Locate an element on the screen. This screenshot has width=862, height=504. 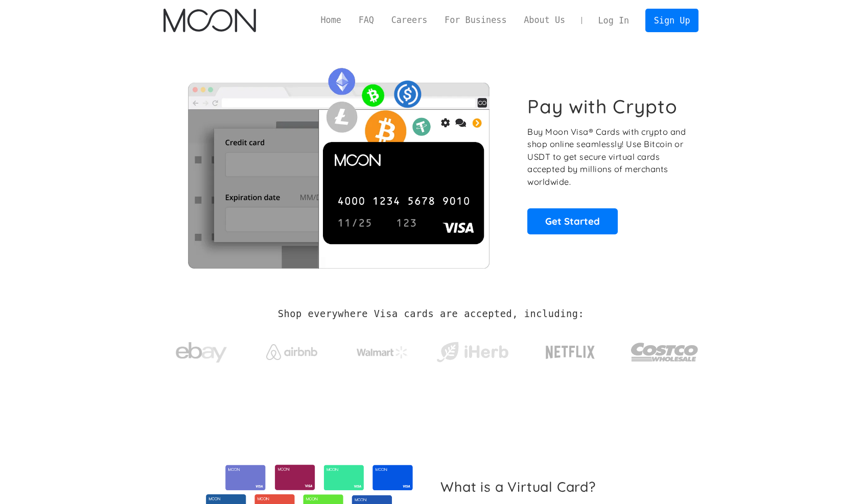
a: ebay is located at coordinates (201, 350).